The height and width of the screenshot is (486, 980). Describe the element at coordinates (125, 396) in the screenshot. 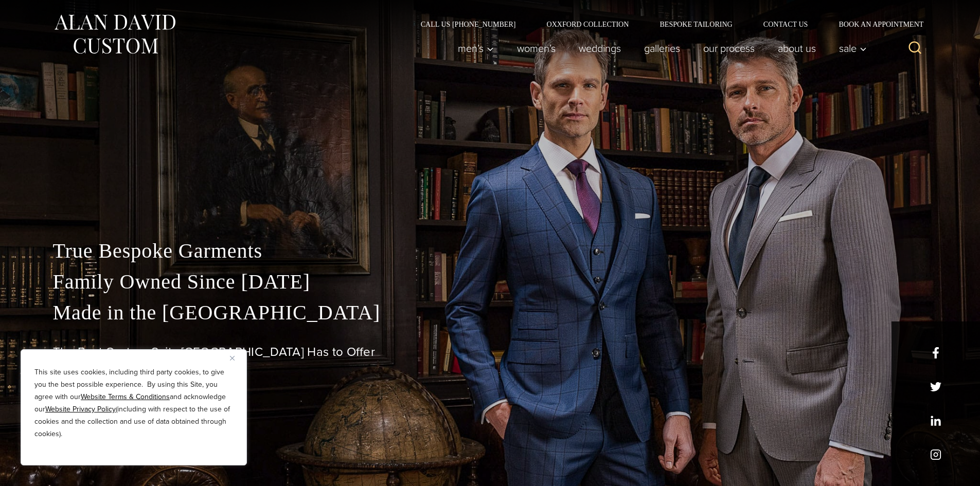

I see `a: Website Terms & Conditions` at that location.